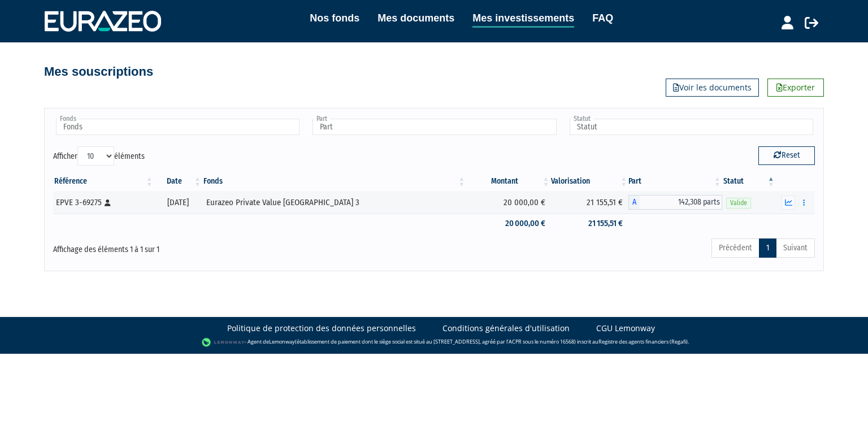 Image resolution: width=868 pixels, height=447 pixels. Describe the element at coordinates (590, 182) in the screenshot. I see `th: Valorisation: activer pour trier la colonne par ordre croissant` at that location.